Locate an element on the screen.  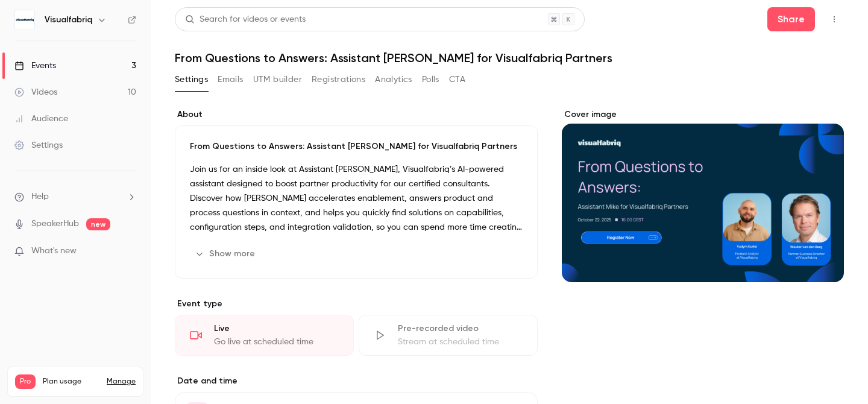
span: new is located at coordinates (98, 224).